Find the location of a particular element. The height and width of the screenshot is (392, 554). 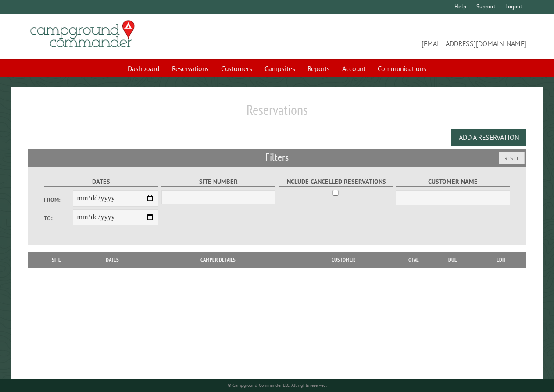

a: Communications is located at coordinates (402, 69).